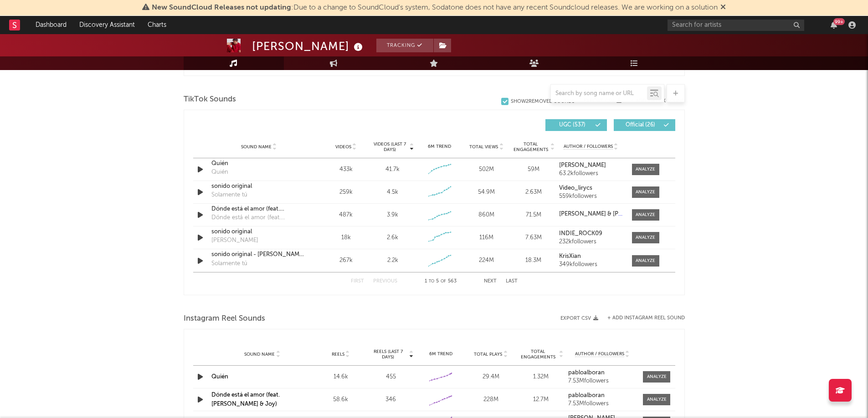 The width and height of the screenshot is (868, 418). Describe the element at coordinates (221, 8) in the screenshot. I see `span: New SoundCloud Releases not updating` at that location.